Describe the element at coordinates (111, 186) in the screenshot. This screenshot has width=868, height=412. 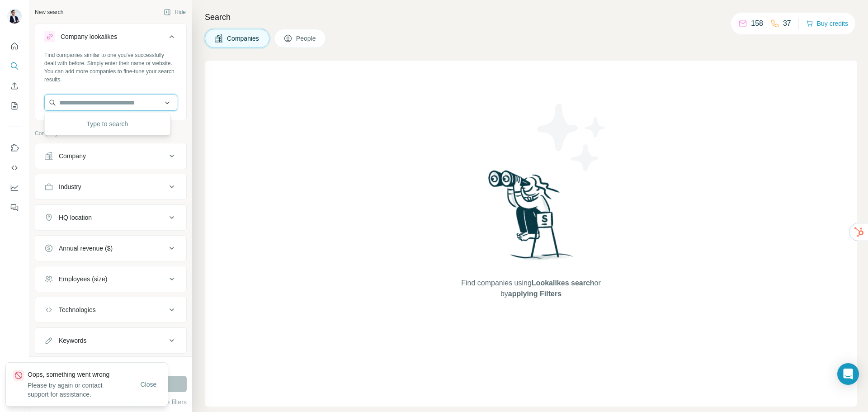
I see `button: Industry` at that location.